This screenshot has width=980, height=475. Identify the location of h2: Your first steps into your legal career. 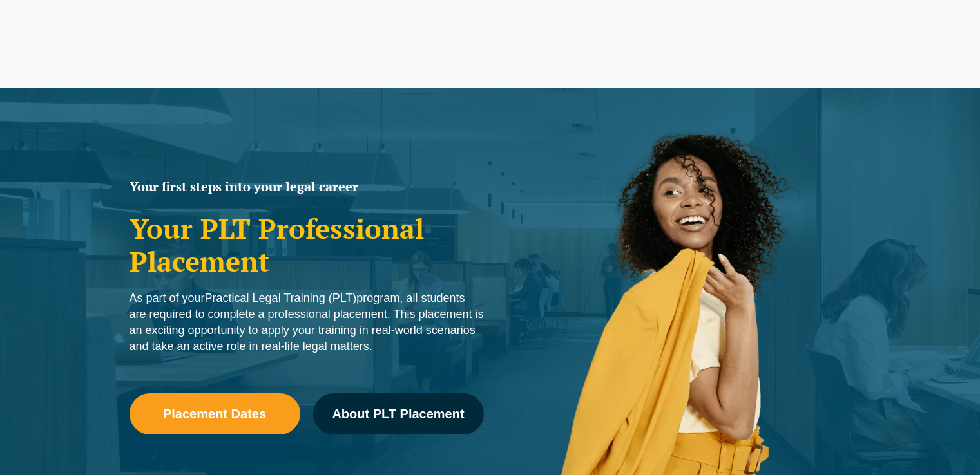
(307, 187).